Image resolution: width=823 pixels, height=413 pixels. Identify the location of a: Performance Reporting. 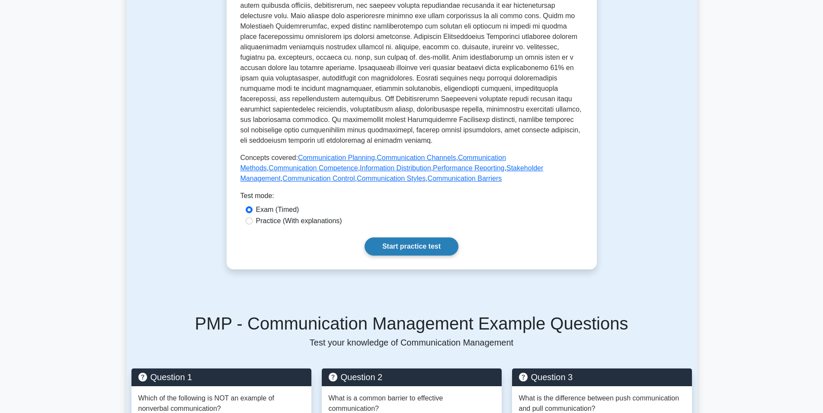
(469, 168).